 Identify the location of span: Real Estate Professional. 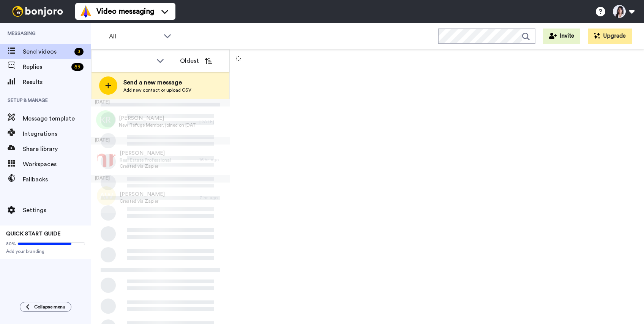
(145, 160).